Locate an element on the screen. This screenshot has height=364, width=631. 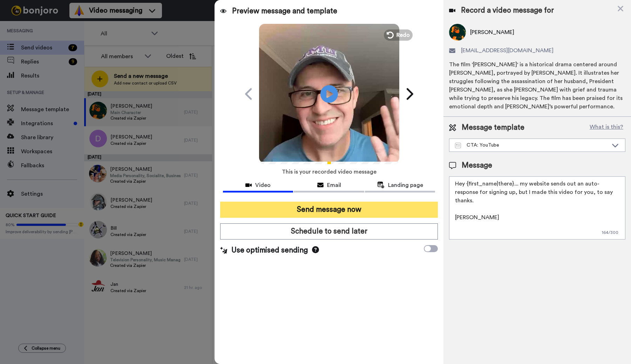
button: Schedule to send later is located at coordinates (329, 232).